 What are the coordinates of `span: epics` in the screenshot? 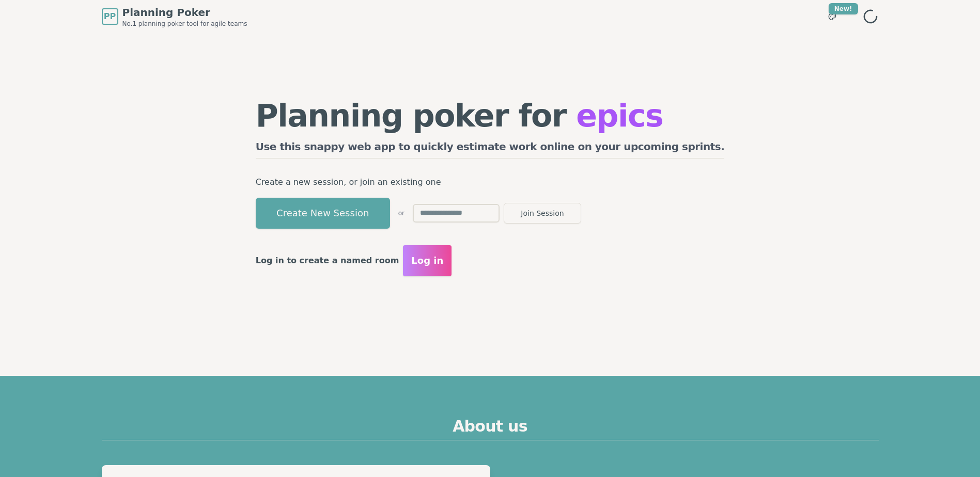 It's located at (620, 116).